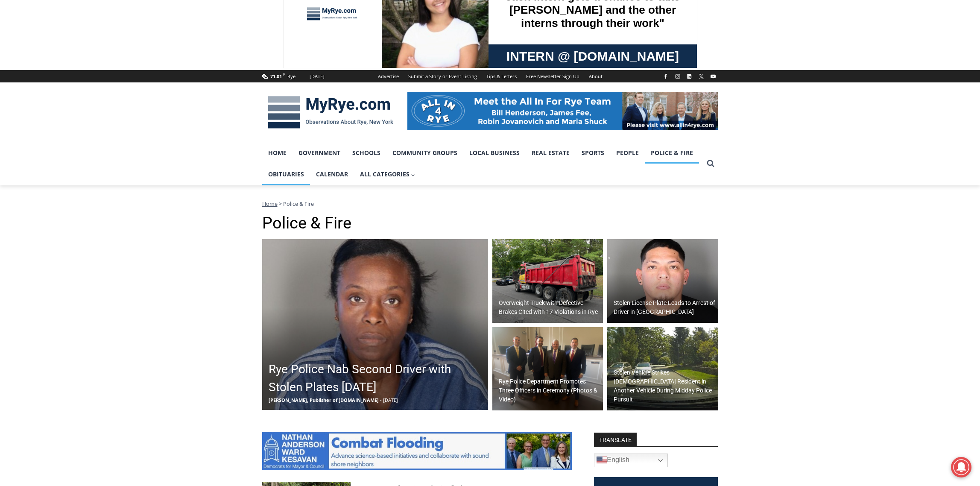  I want to click on div: Rye, so click(291, 77).